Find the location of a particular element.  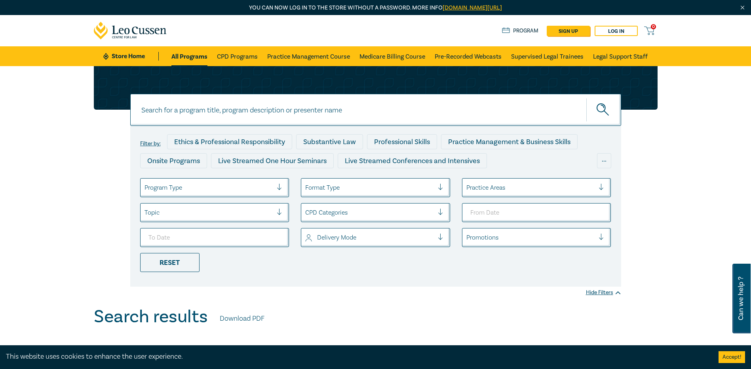

button: Accept cookies is located at coordinates (731, 357).